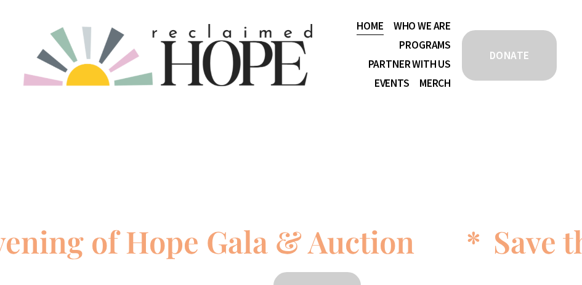 This screenshot has height=285, width=582. What do you see at coordinates (391, 84) in the screenshot?
I see `a: Events` at bounding box center [391, 84].